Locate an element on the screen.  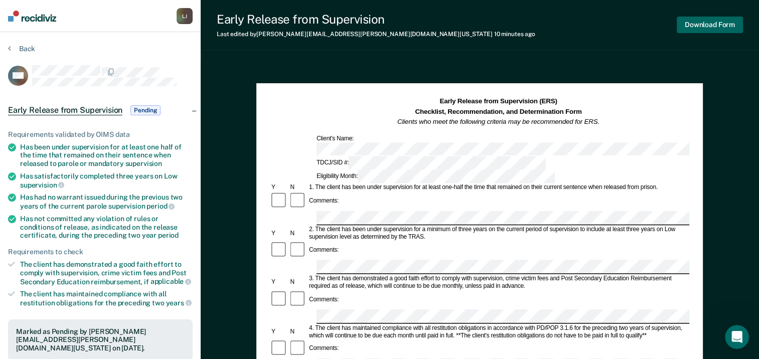
div: The client has maintained compliance with all restitution obligations for the preceding two is located at coordinates (106, 298).